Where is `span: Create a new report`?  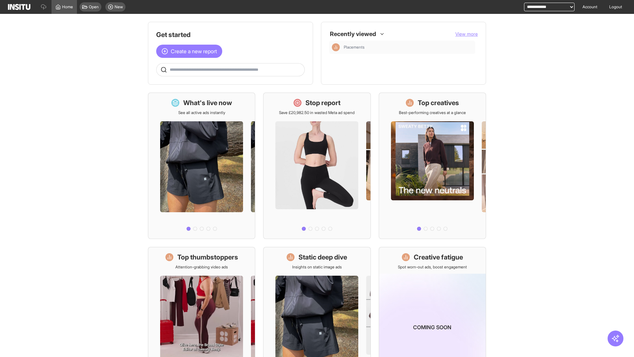
span: Create a new report is located at coordinates (194, 51).